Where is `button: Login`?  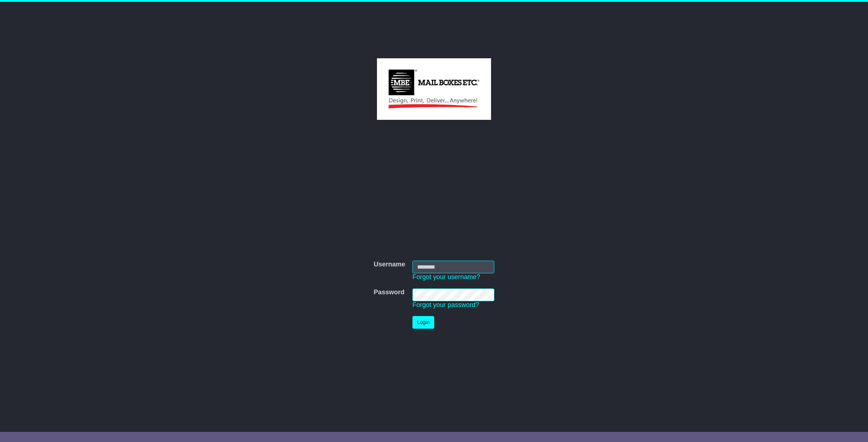
button: Login is located at coordinates (423, 322).